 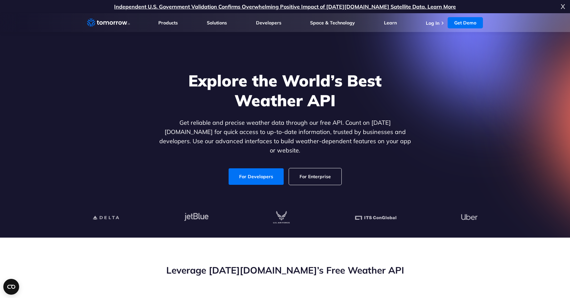 What do you see at coordinates (390, 23) in the screenshot?
I see `a: Learn` at bounding box center [390, 23].